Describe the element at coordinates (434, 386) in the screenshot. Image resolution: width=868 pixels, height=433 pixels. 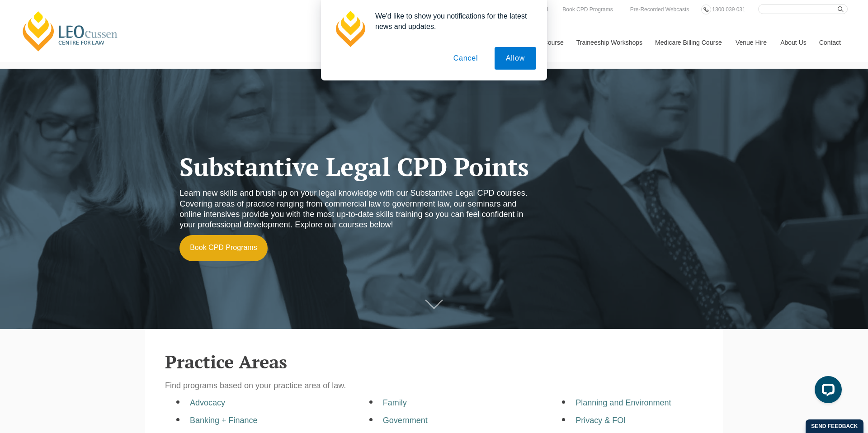
I see `p: Find programs based on your practice area of law.` at that location.